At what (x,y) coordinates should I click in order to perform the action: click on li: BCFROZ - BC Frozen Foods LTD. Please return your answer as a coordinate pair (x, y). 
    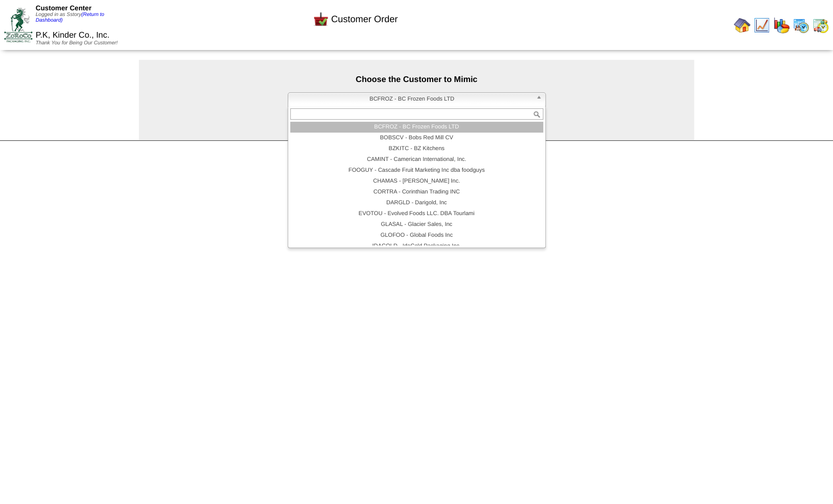
    Looking at the image, I should click on (417, 127).